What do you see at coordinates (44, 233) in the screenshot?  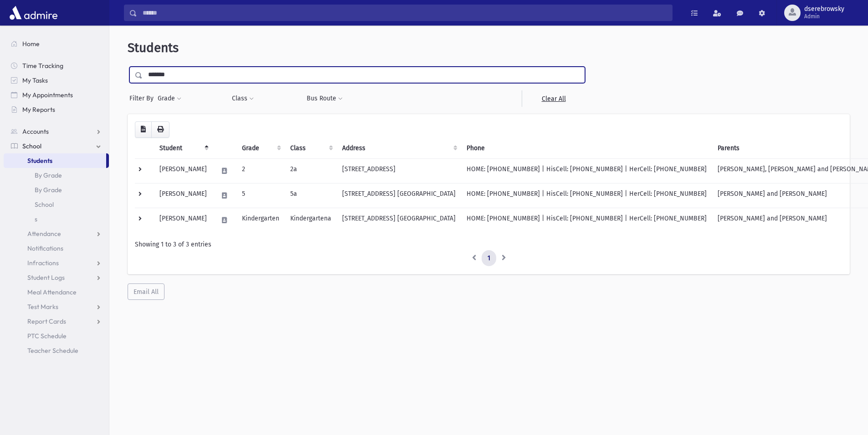 I see `span: Attendance` at bounding box center [44, 233].